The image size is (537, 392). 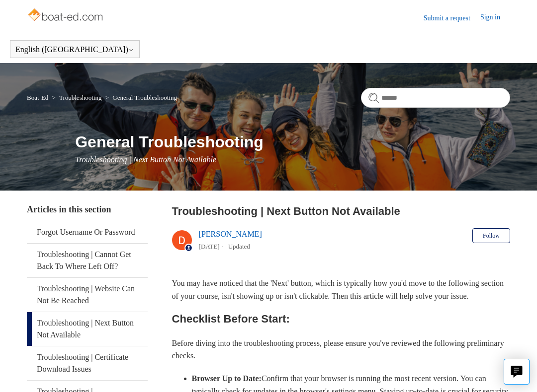 I want to click on a: General Troubleshooting, so click(x=145, y=97).